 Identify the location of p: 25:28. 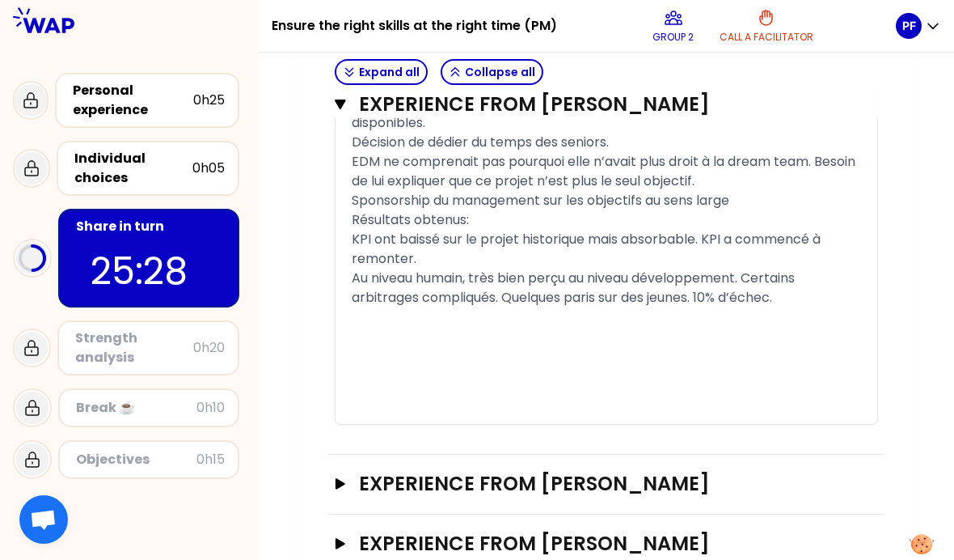
(149, 271).